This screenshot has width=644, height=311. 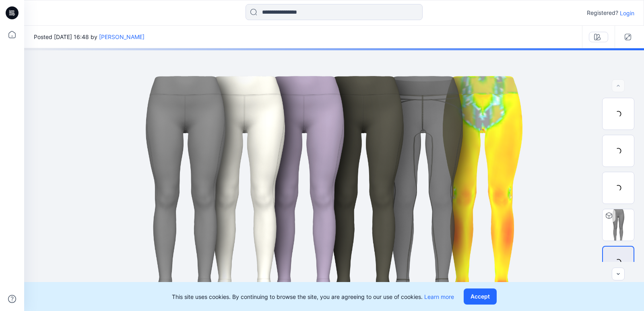 I want to click on img: 120136_DEV_LOTUSCRAFT_RG 808080, so click(x=618, y=225).